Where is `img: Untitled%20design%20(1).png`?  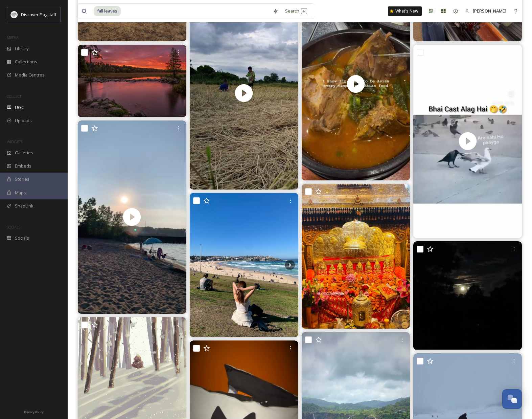
img: Untitled%20design%20(1).png is located at coordinates (14, 15).